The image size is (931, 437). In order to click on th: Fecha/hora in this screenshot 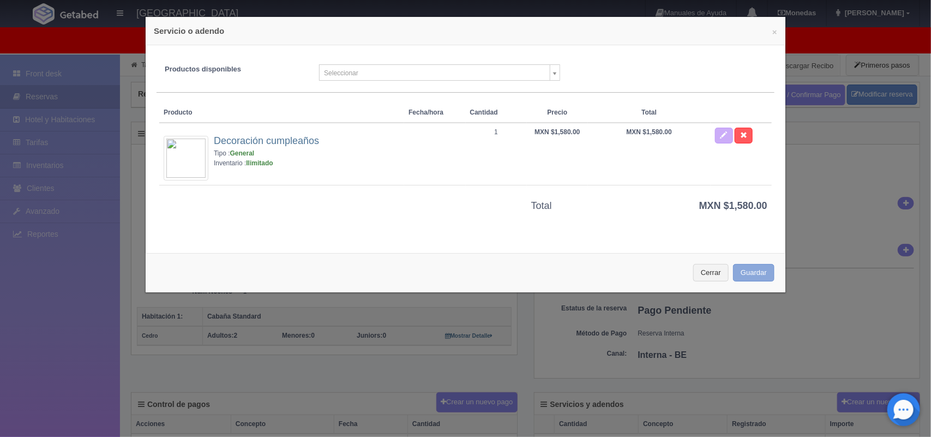, I will do `click(435, 113)`.